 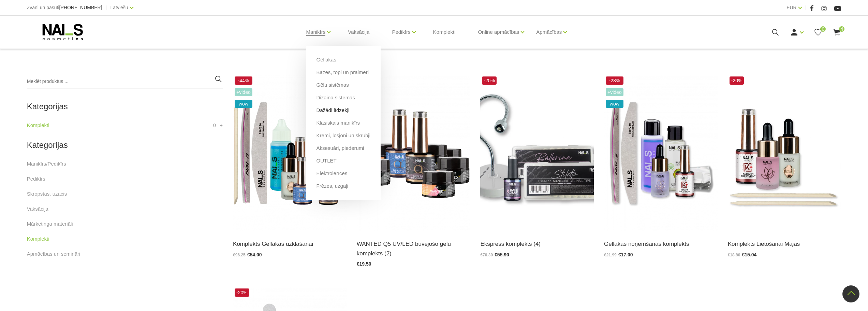 I want to click on span: €18.80, so click(x=734, y=255).